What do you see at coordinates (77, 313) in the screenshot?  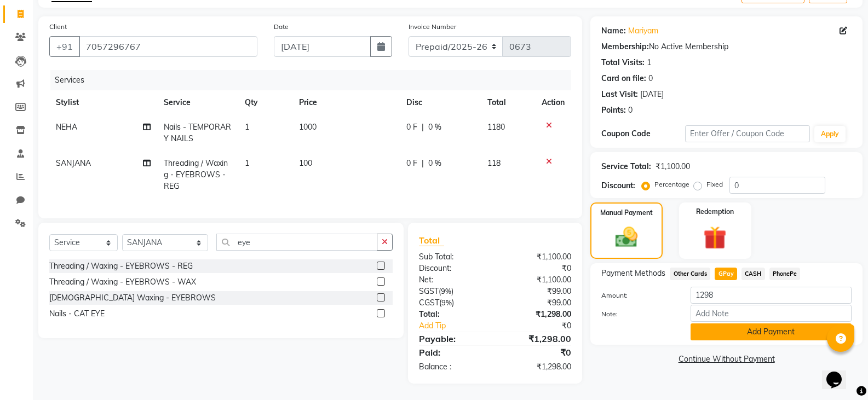 I see `div: Nails - CAT EYE` at bounding box center [77, 313].